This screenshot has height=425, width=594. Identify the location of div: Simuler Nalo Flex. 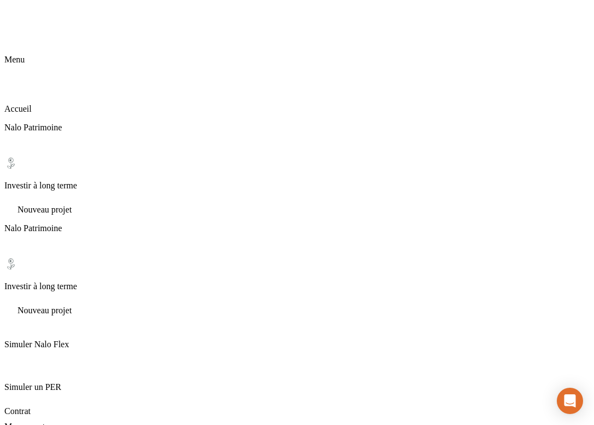
(297, 332).